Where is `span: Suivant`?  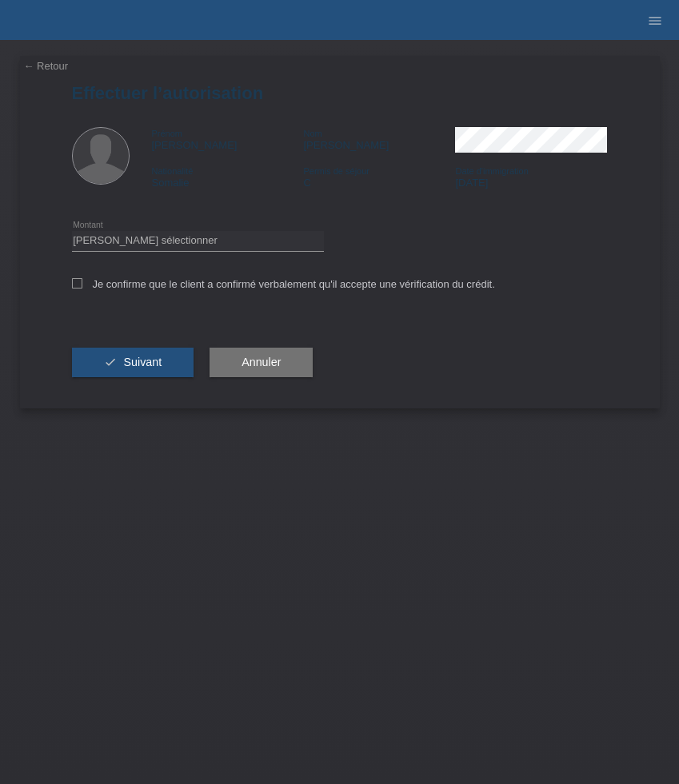
span: Suivant is located at coordinates (142, 362).